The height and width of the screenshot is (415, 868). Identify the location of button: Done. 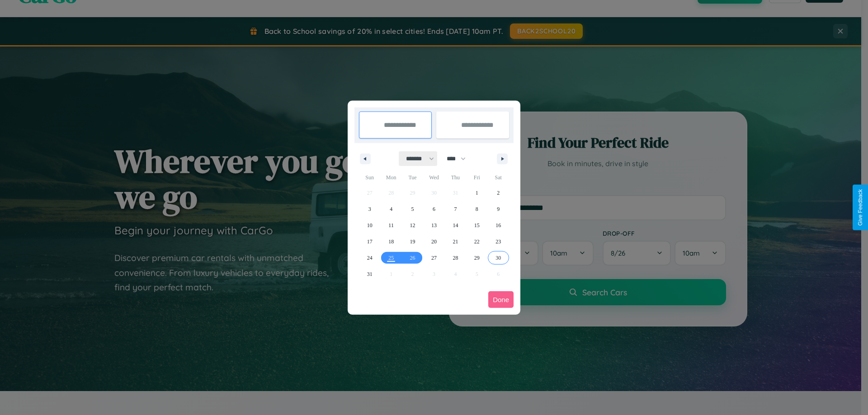
(501, 299).